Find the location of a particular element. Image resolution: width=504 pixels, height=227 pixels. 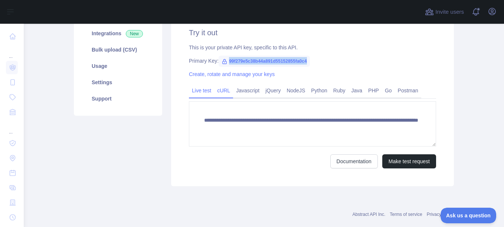

span: New is located at coordinates (134, 34).